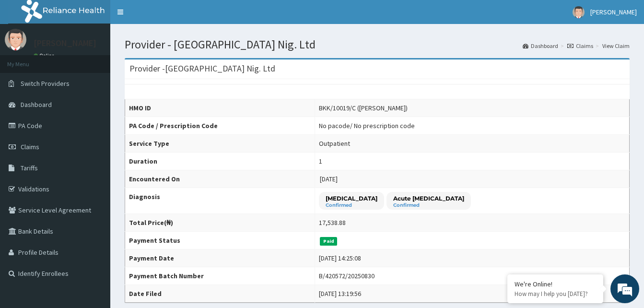 This screenshot has width=644, height=308. Describe the element at coordinates (347, 276) in the screenshot. I see `div: B/420572/20250830` at that location.